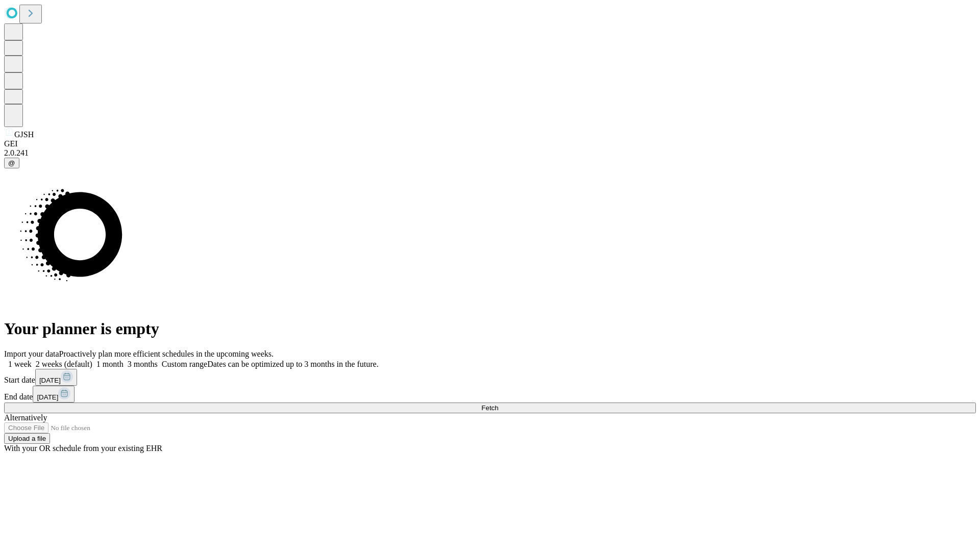  What do you see at coordinates (490, 393) in the screenshot?
I see `div: End date` at bounding box center [490, 393].